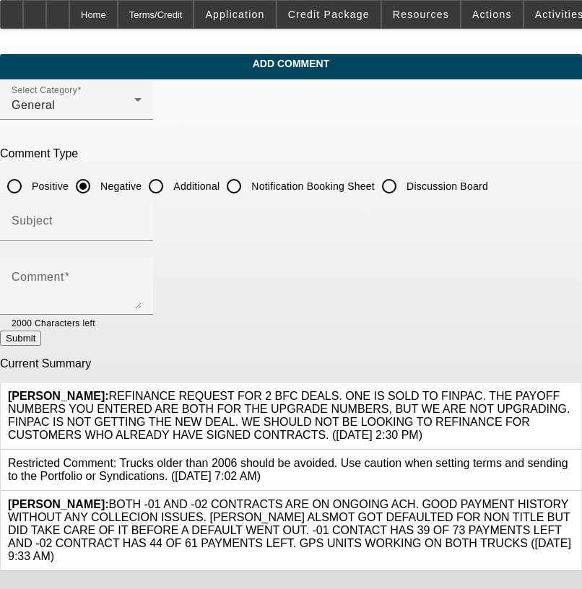 The height and width of the screenshot is (589, 582). Describe the element at coordinates (38, 277) in the screenshot. I see `mat-label: Comment` at that location.